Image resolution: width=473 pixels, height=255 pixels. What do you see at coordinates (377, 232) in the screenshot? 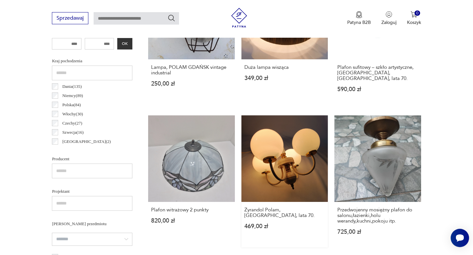
I see `p: 725,00 zł` at bounding box center [377, 232].